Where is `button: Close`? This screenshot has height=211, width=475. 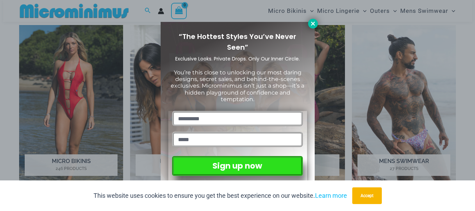
button: Close is located at coordinates (313, 24).